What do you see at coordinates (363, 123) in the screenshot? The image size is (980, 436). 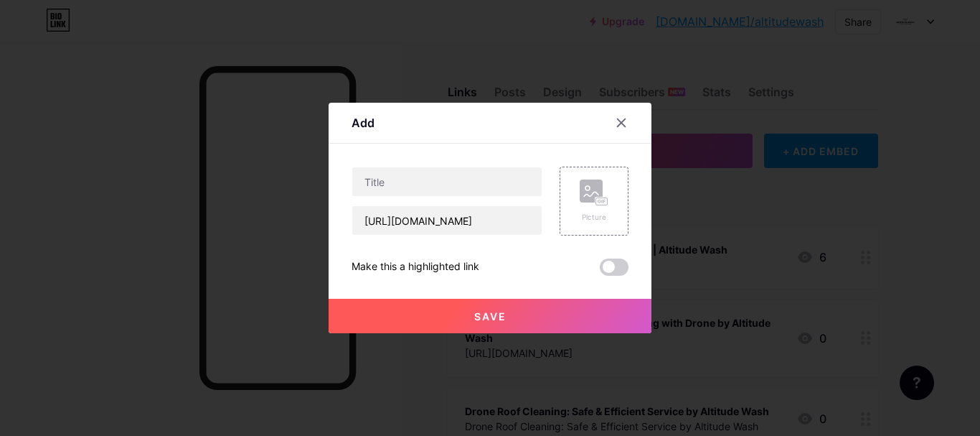 I see `div: Add` at bounding box center [363, 123].